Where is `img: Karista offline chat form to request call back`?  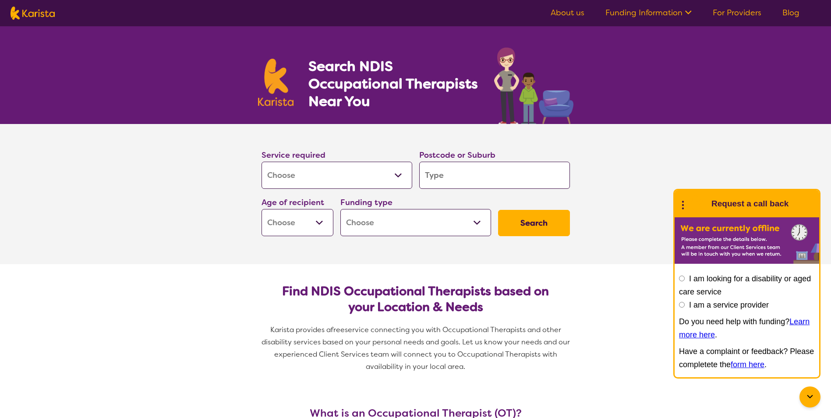
img: Karista offline chat form to request call back is located at coordinates (747, 240).